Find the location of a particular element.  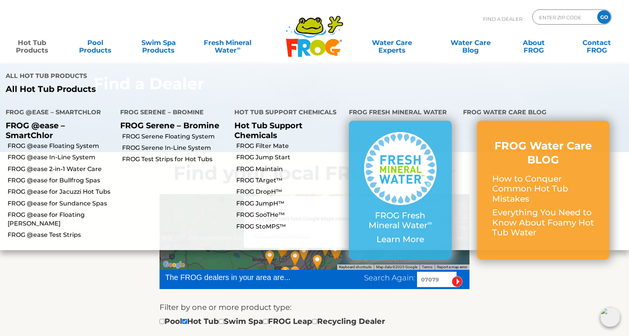

a: FROG JumpH™ is located at coordinates (289, 203).